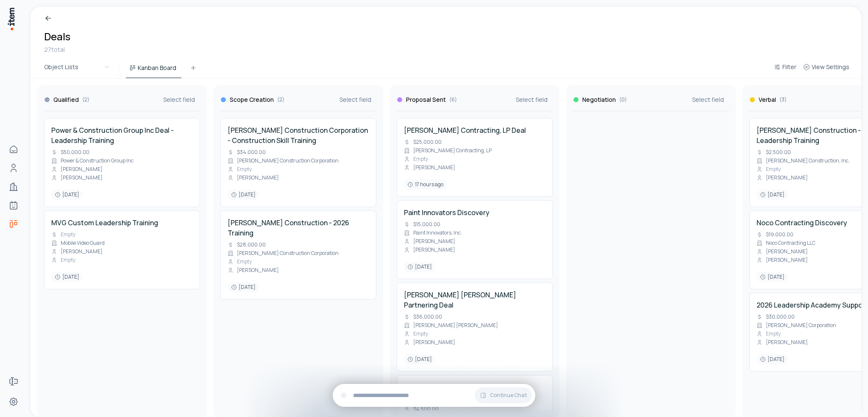  What do you see at coordinates (251, 100) in the screenshot?
I see `h3: Scope Creation` at bounding box center [251, 100].